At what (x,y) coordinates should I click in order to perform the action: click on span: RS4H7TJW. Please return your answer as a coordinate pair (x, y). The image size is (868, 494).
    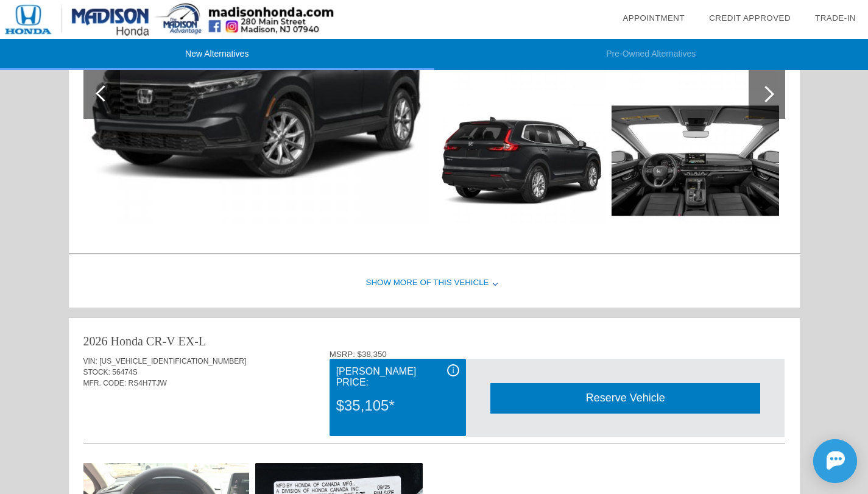
    Looking at the image, I should click on (148, 383).